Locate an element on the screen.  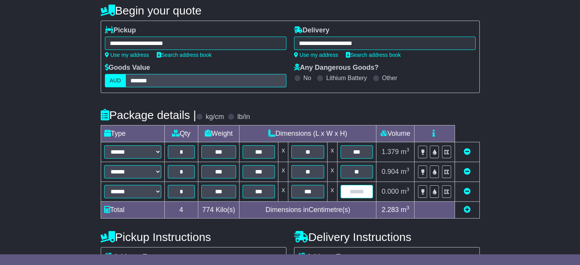
h4: Pickup Instructions is located at coordinates (193, 237).